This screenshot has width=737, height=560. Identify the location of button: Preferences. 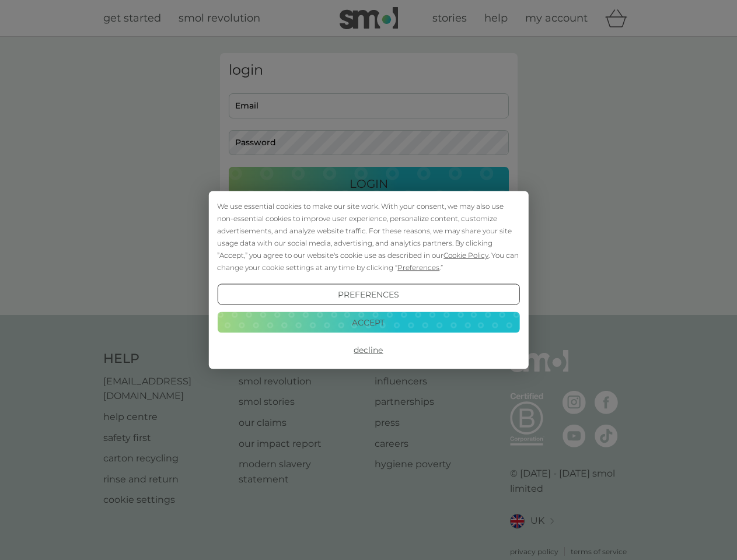
(368, 294).